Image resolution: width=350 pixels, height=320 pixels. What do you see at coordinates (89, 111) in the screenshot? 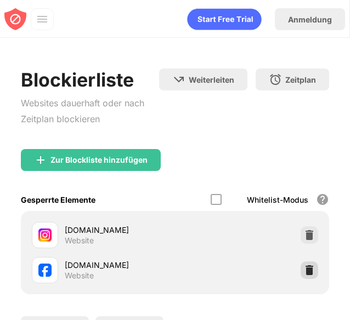
I see `div: Websites dauerhaft oder nach Zeitplan blockieren` at bounding box center [89, 111].